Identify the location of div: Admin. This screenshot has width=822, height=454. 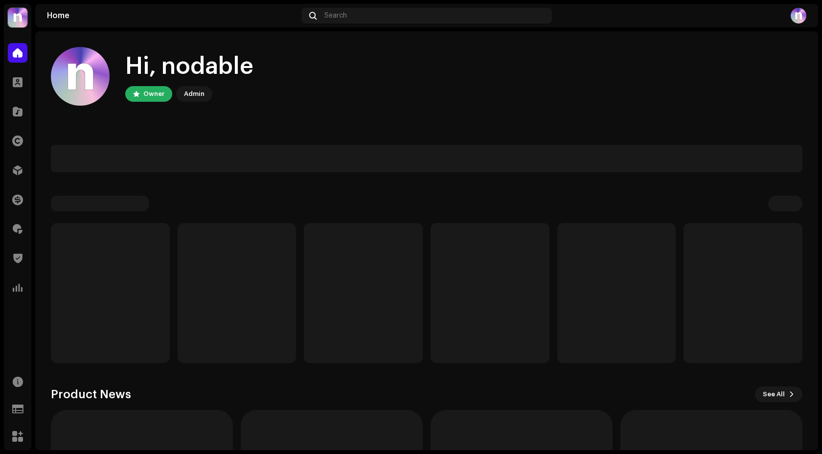
(194, 94).